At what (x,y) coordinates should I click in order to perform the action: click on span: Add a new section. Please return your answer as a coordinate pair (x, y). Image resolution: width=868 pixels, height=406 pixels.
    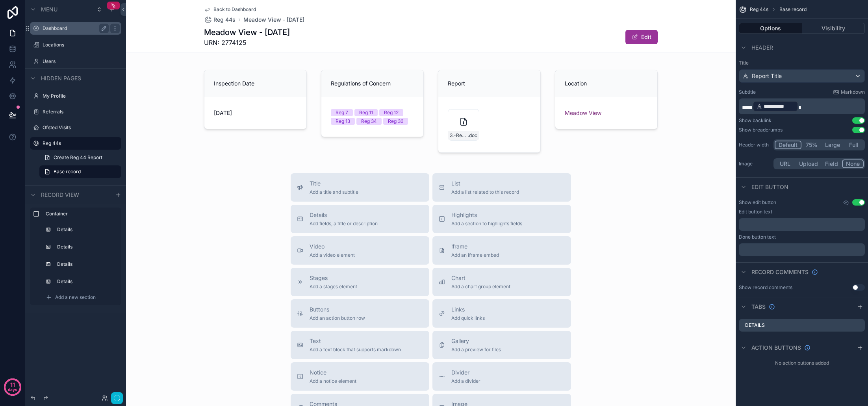
    Looking at the image, I should click on (75, 297).